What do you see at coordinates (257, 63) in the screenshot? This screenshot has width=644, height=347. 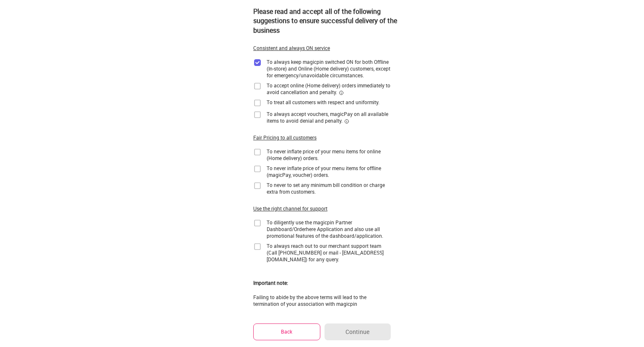 I see `img: checkbox_purple.ceb64cee.svg` at bounding box center [257, 63].